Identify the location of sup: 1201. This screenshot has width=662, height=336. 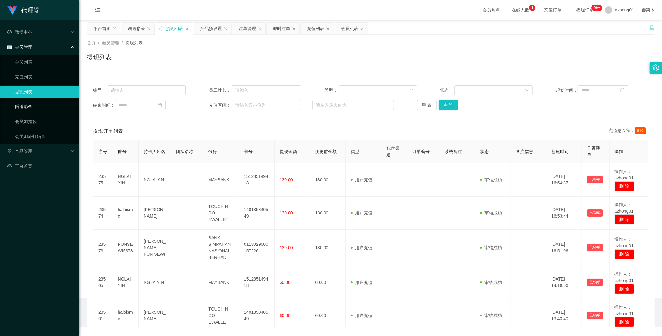
(596, 8).